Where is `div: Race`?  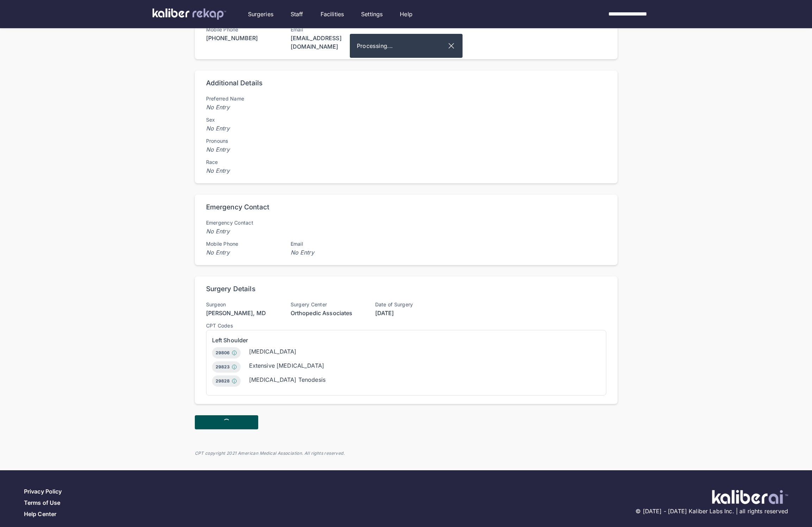
div: Race is located at coordinates (241, 162).